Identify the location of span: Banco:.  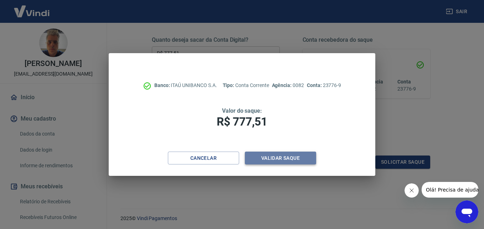
(162, 85).